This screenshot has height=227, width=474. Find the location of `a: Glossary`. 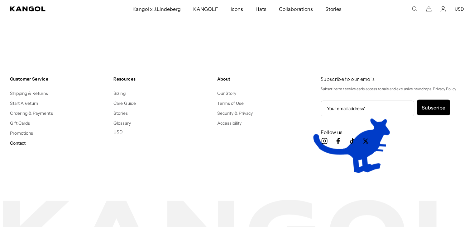

a: Glossary is located at coordinates (122, 123).